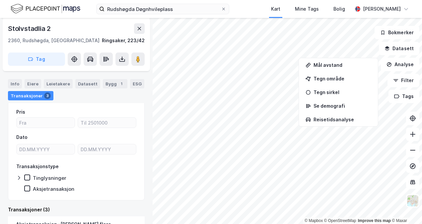 The height and width of the screenshot is (224, 422). Describe the element at coordinates (163, 9) in the screenshot. I see `input: Søk på adresse, matrikkel, gårdeiere, leietakere eller personer` at that location.